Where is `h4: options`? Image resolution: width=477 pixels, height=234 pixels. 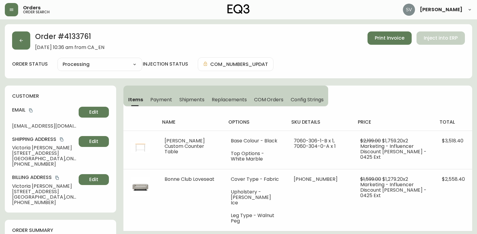
h4: options is located at coordinates (255, 122).